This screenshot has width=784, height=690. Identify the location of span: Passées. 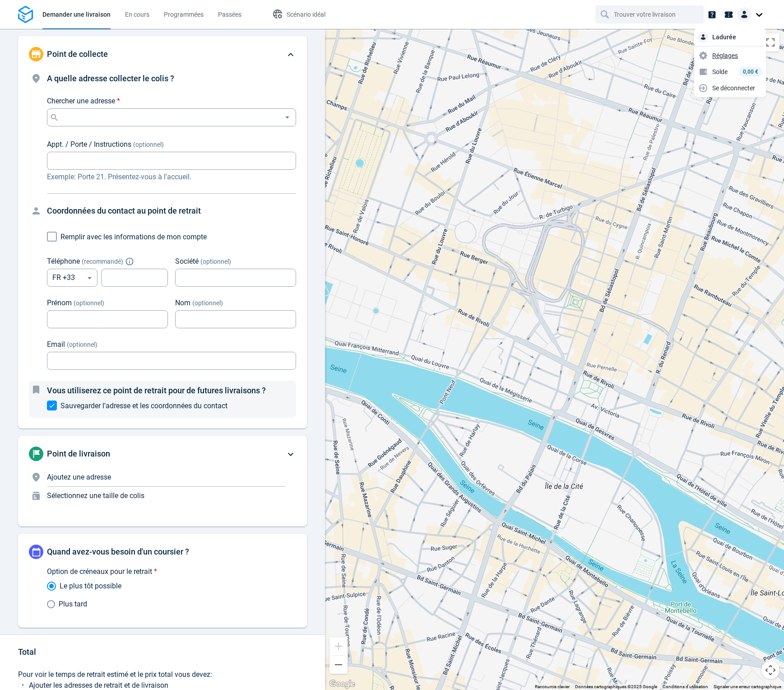
(229, 15).